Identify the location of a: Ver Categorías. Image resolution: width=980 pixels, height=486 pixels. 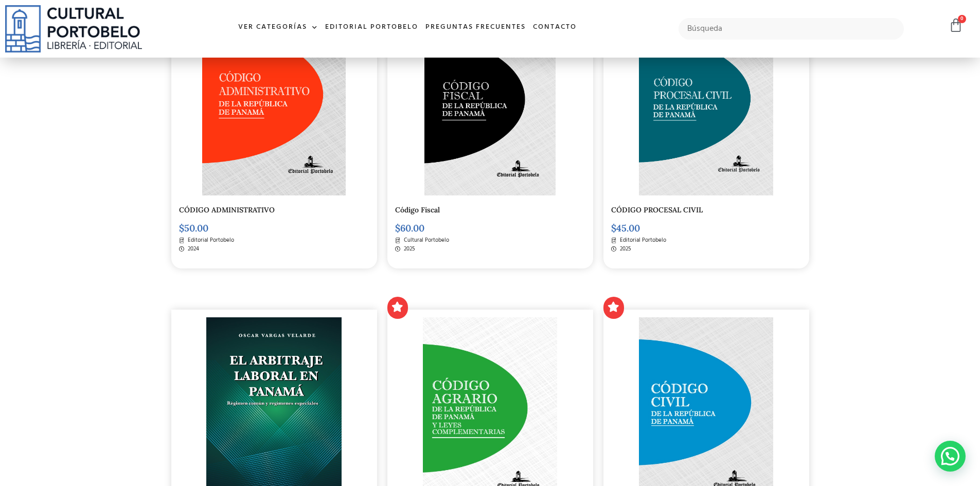
(278, 27).